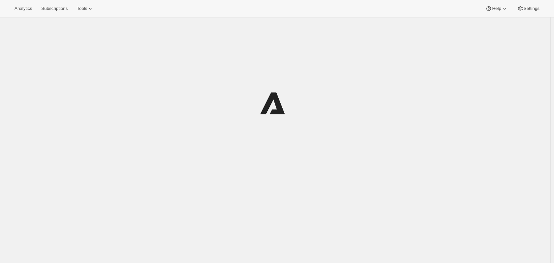 The height and width of the screenshot is (263, 554). Describe the element at coordinates (532, 9) in the screenshot. I see `span: Settings` at that location.